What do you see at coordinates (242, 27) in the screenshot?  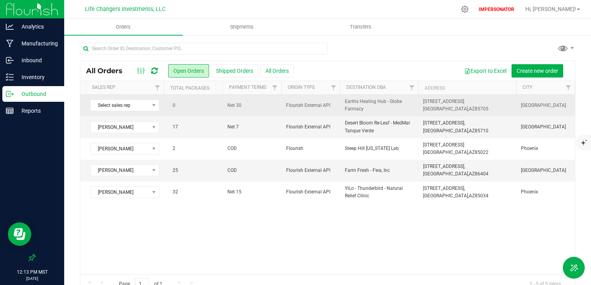 I see `a: Shipments` at bounding box center [242, 27].